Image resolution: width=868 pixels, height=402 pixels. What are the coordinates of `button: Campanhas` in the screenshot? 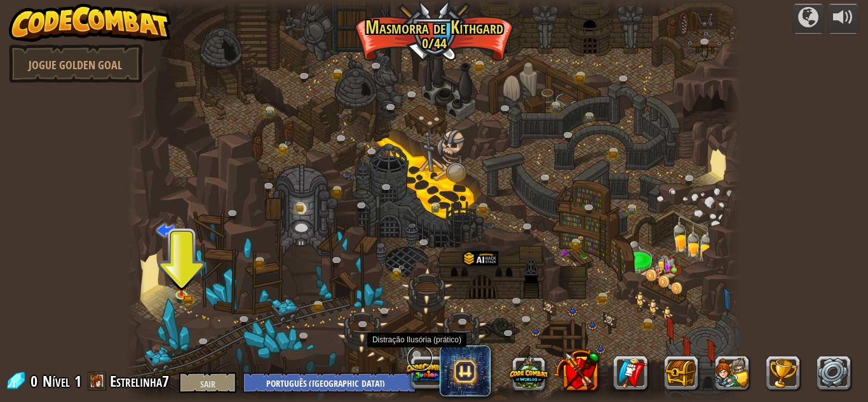 It's located at (808, 19).